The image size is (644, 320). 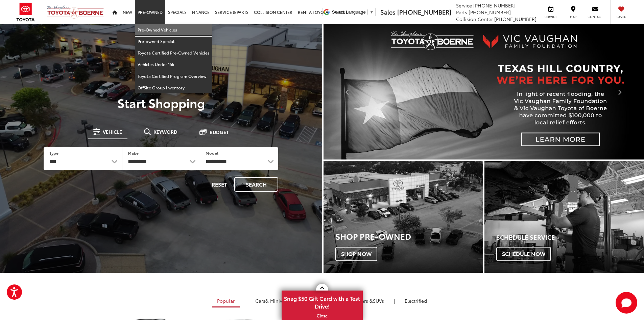 I want to click on a: Pre-owned Specials, so click(x=174, y=42).